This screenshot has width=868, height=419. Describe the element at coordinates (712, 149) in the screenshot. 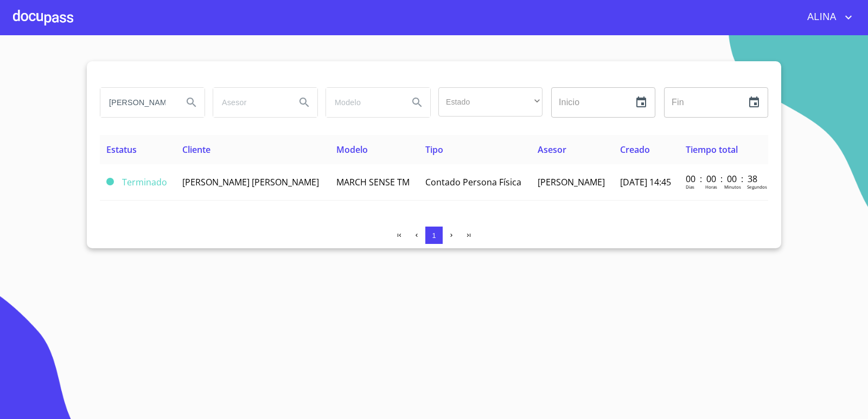

I see `span: Tiempo total` at that location.